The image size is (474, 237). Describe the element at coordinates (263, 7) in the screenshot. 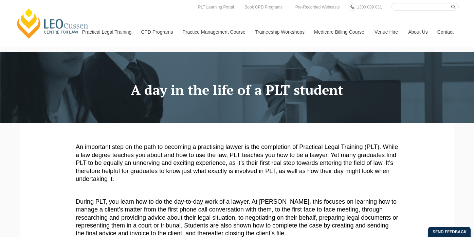

I see `a: Book CPD Programs` at that location.